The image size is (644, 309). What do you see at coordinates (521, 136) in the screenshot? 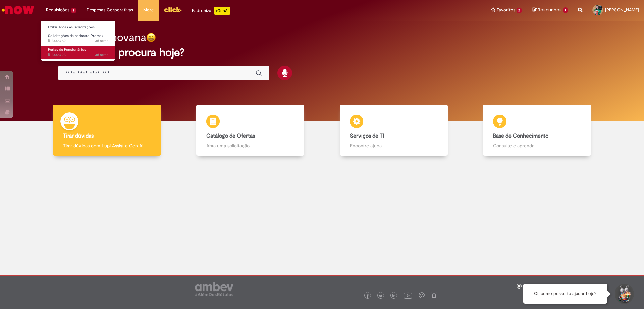
I see `b: Base de Conhecimento` at bounding box center [521, 136].